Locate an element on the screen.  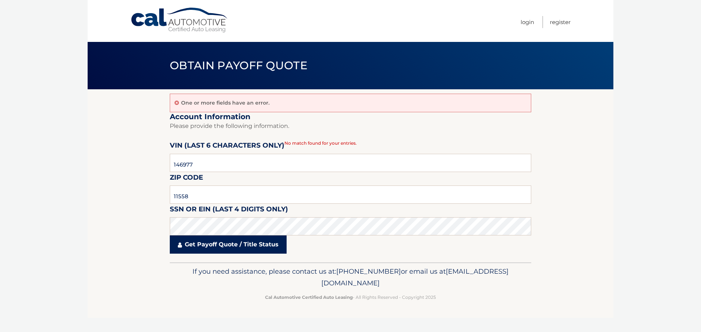
p: If you need assistance, please contact us at: or email us at is located at coordinates (350, 278).